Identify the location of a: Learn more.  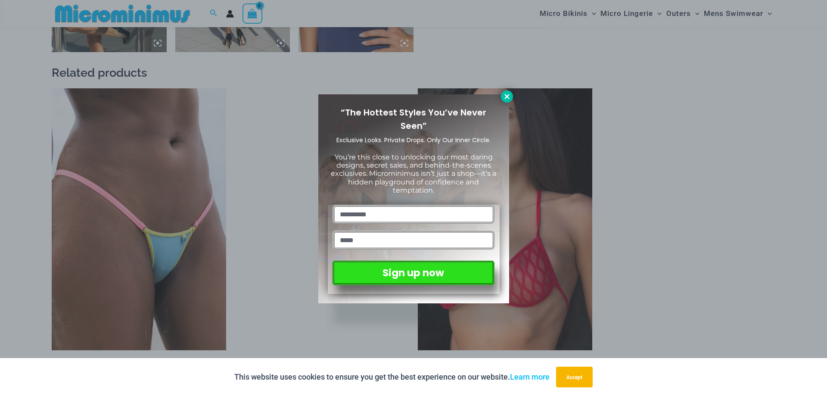
(530, 376).